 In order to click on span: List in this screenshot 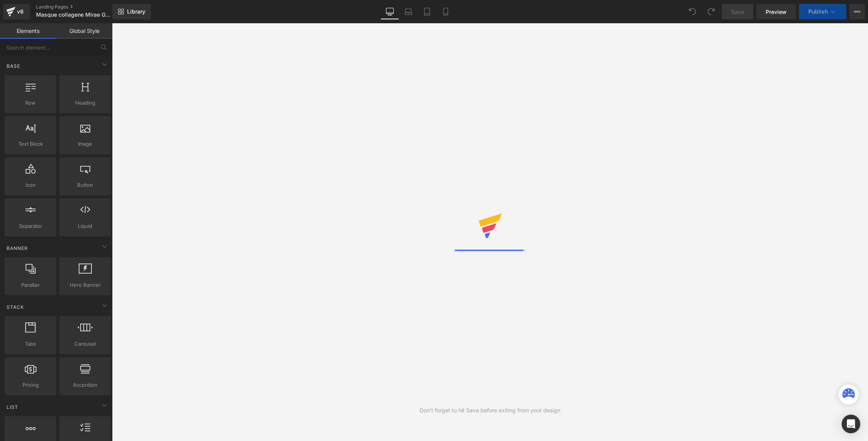, I will do `click(12, 406)`.